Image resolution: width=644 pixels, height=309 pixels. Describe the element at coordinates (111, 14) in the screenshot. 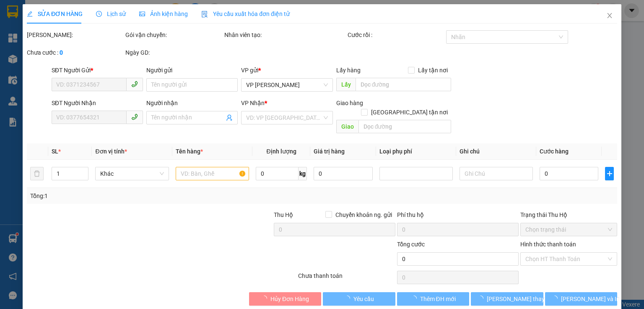

I see `span: Lịch sử` at that location.